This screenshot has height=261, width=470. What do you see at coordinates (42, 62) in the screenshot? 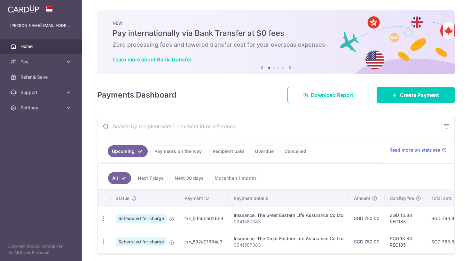
I see `span: Pay` at bounding box center [42, 62].